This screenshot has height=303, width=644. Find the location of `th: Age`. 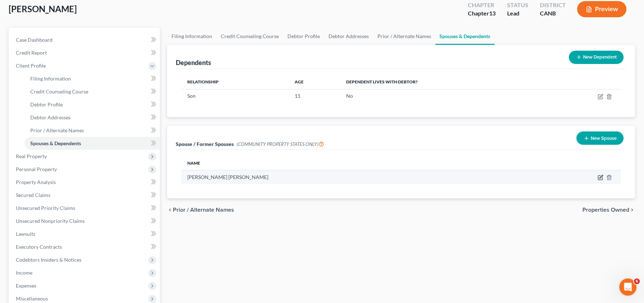

th: Age is located at coordinates (315, 82).